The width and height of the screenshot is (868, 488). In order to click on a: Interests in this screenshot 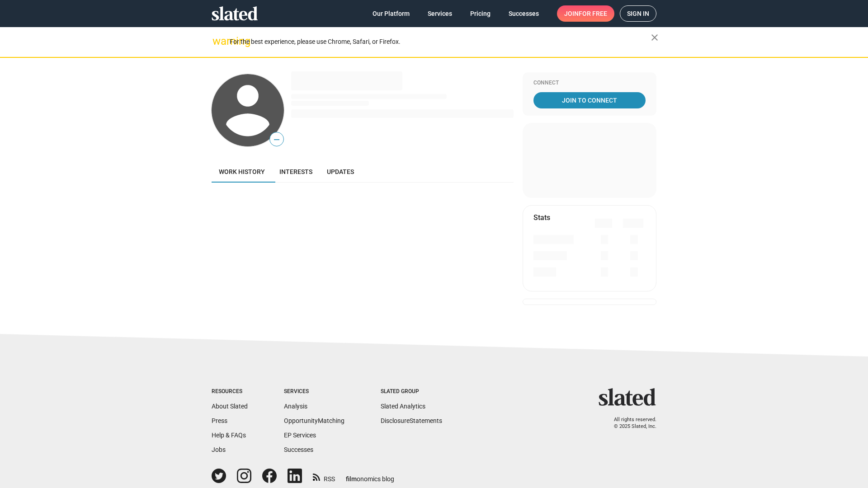, I will do `click(296, 172)`.